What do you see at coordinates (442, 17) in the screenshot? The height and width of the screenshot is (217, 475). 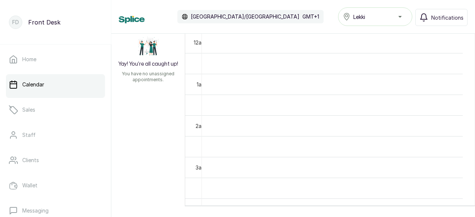 I see `button: Notifications` at bounding box center [442, 17].